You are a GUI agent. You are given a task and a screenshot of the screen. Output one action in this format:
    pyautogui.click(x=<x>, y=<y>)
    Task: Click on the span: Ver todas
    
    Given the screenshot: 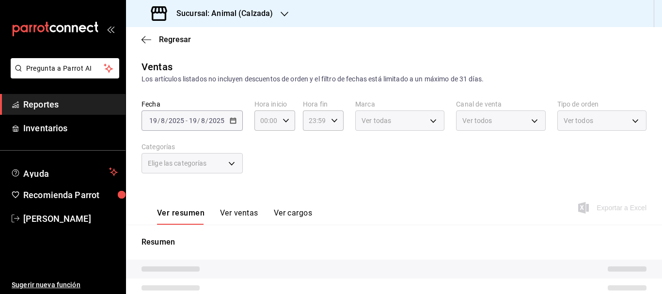 What is the action you would take?
    pyautogui.click(x=376, y=121)
    